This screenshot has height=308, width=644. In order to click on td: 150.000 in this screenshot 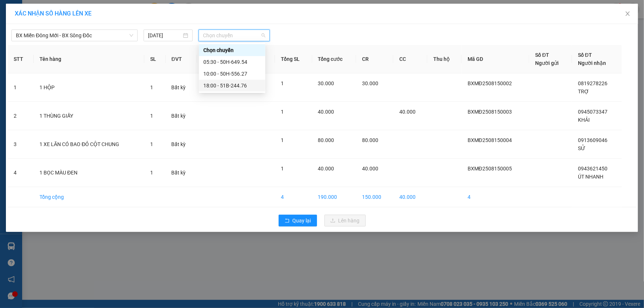, I will do `click(375, 197)`.